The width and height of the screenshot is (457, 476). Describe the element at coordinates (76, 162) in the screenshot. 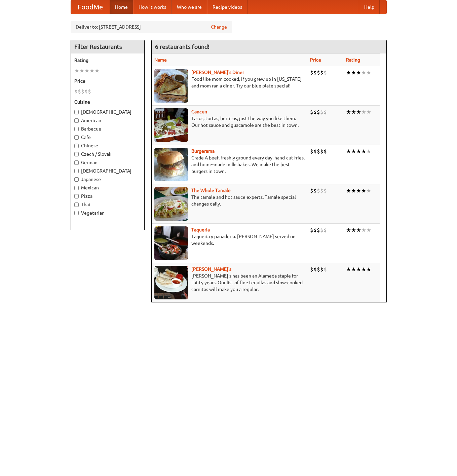

I see `input: German` at that location.